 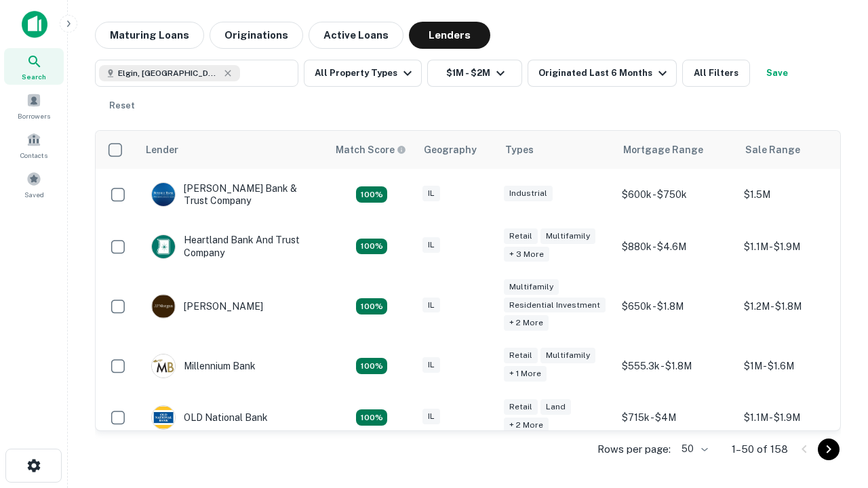 I want to click on div: Search, so click(x=34, y=66).